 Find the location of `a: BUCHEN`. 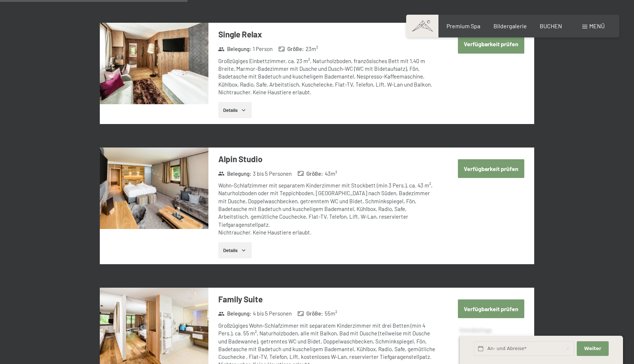

a: BUCHEN is located at coordinates (550, 26).